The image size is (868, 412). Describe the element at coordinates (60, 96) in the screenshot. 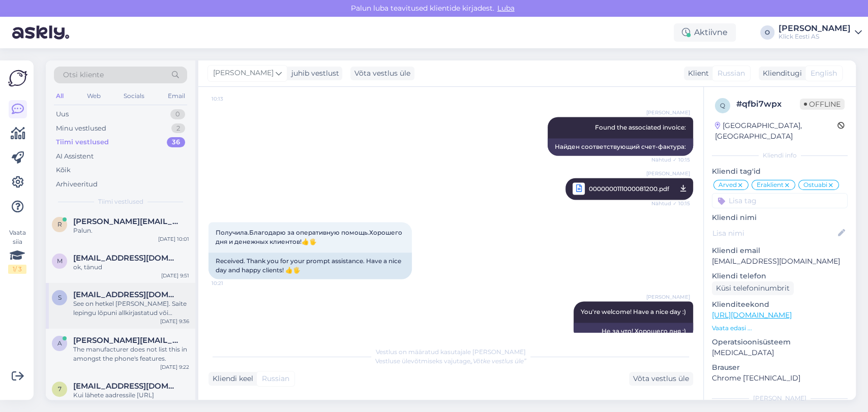

I see `div: All` at that location.